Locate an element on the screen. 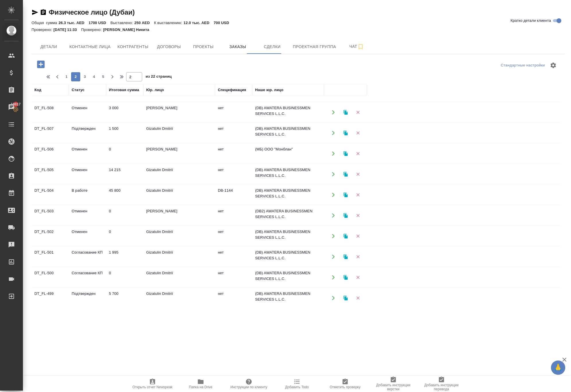 This screenshot has height=392, width=571. button: Добавить инструкции верстки is located at coordinates (394, 384).